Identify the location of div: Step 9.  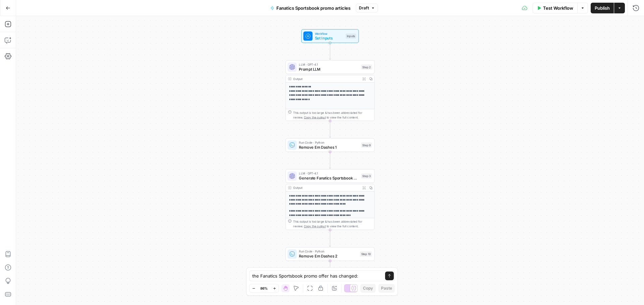
(366, 145).